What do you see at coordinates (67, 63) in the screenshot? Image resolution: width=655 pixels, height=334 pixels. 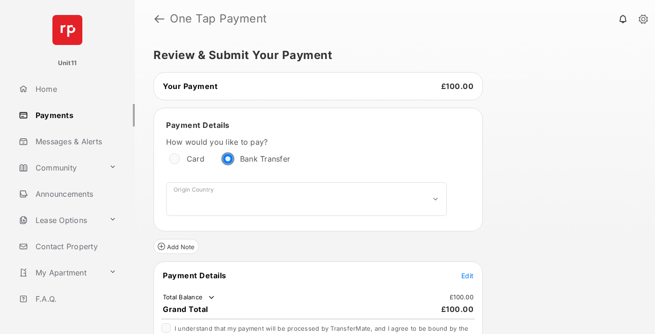 I see `p: Unit11` at bounding box center [67, 63].